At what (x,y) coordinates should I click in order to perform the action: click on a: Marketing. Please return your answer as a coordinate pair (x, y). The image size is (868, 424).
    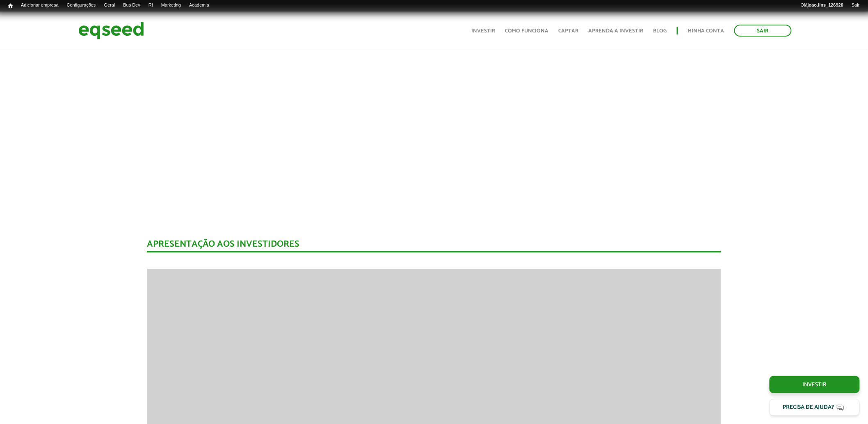
    Looking at the image, I should click on (171, 6).